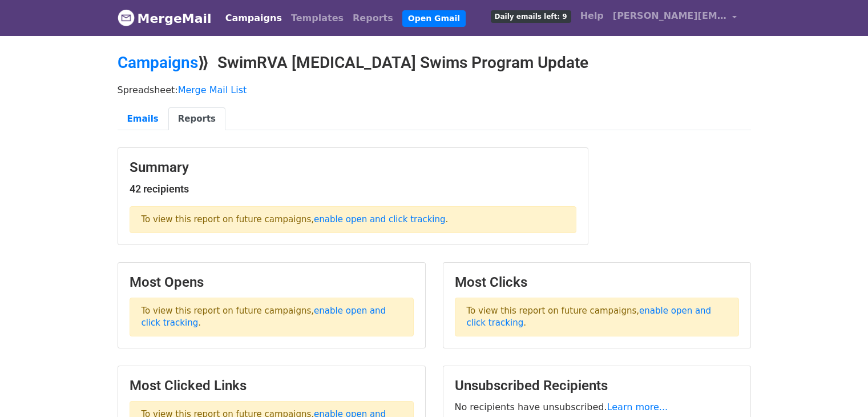 The width and height of the screenshot is (868, 417). Describe the element at coordinates (597, 282) in the screenshot. I see `h3: Most Clicks` at that location.